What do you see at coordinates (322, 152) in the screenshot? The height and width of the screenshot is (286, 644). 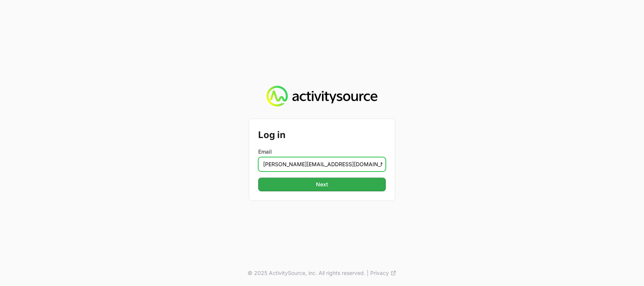 I see `label: Email` at bounding box center [322, 152].